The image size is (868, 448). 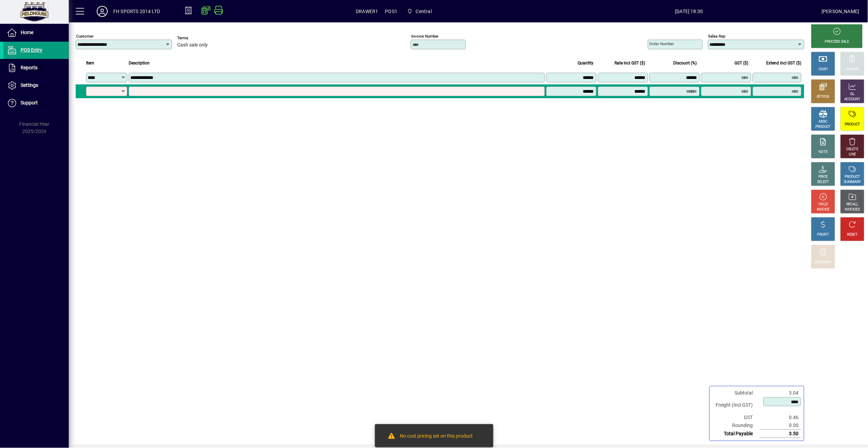 What do you see at coordinates (853, 182) in the screenshot?
I see `div: SUMMARY` at bounding box center [853, 182].